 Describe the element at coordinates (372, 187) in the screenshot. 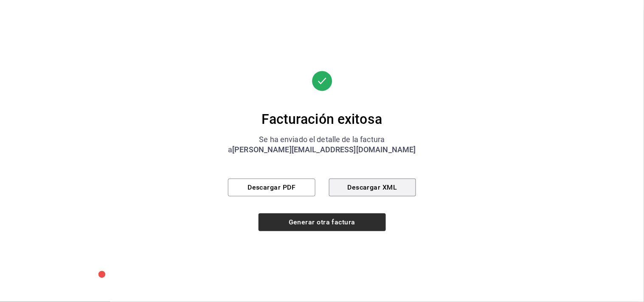

I see `button: Descargar XML` at that location.